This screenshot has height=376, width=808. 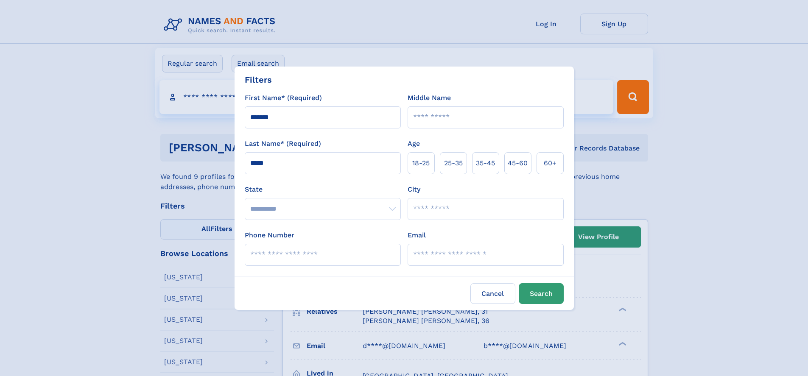 What do you see at coordinates (414, 190) in the screenshot?
I see `label: City` at bounding box center [414, 190].